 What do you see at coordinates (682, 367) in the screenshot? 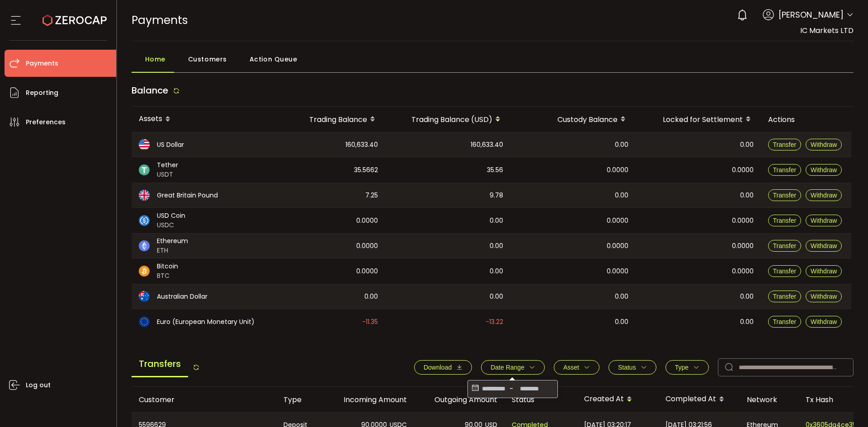
I see `span: Type` at bounding box center [682, 367].